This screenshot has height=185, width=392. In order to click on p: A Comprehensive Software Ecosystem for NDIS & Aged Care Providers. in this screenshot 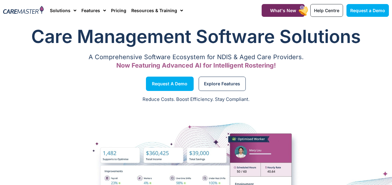, I will do `click(196, 57)`.